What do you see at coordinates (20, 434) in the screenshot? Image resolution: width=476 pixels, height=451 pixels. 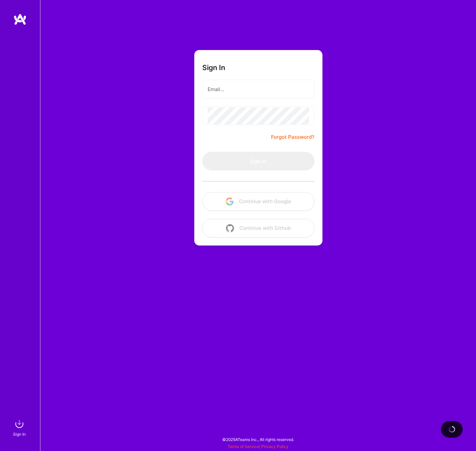 I see `div: Sign In` at bounding box center [20, 434].